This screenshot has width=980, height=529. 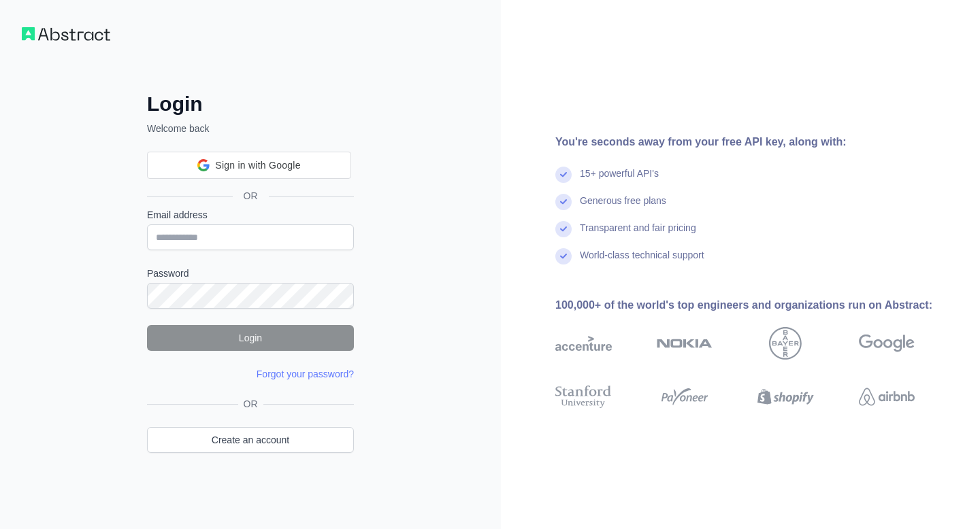 I want to click on label: Email address, so click(x=250, y=215).